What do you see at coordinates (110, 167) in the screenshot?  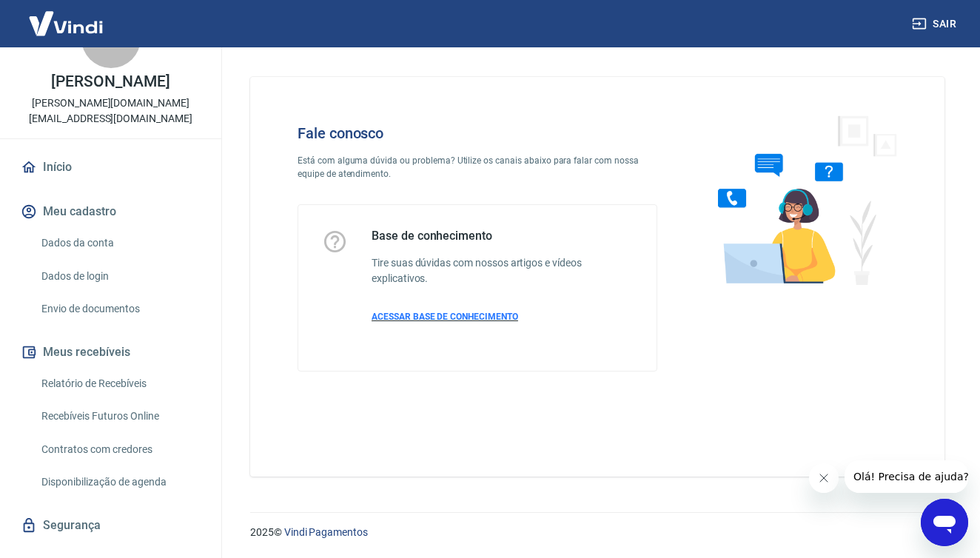 I see `a: Início` at bounding box center [110, 167].